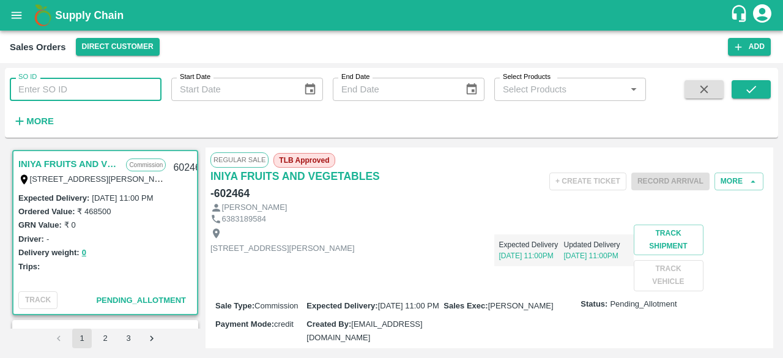  Describe the element at coordinates (634, 89) in the screenshot. I see `button: Open` at that location.